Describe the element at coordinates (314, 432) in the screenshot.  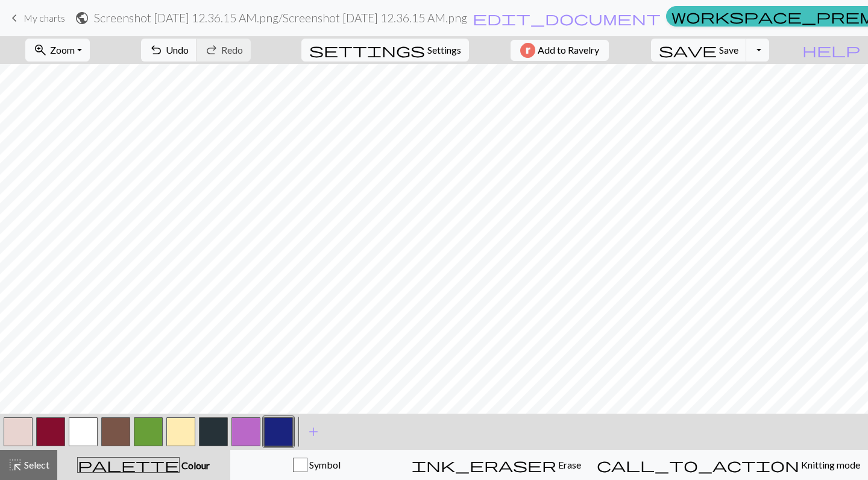
I see `span: add` at that location.